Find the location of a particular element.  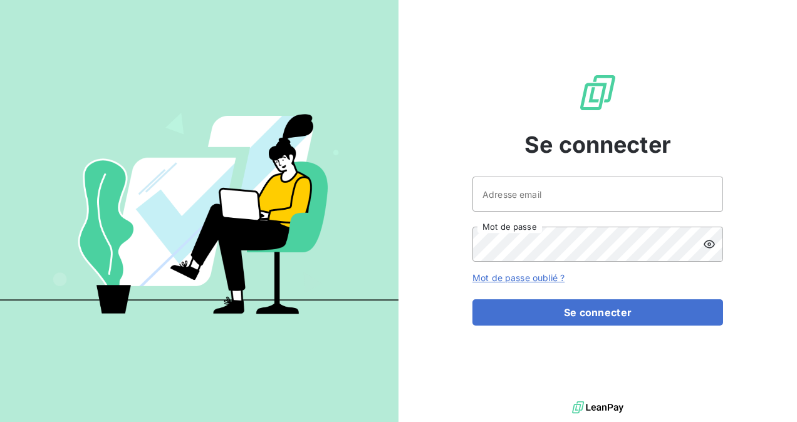

input: placeholder is located at coordinates (598, 194).